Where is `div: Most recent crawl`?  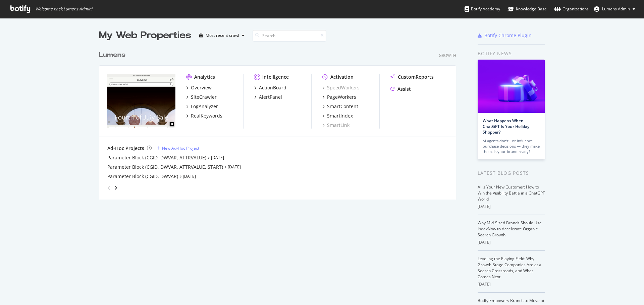 div: Most recent crawl is located at coordinates (222, 36).